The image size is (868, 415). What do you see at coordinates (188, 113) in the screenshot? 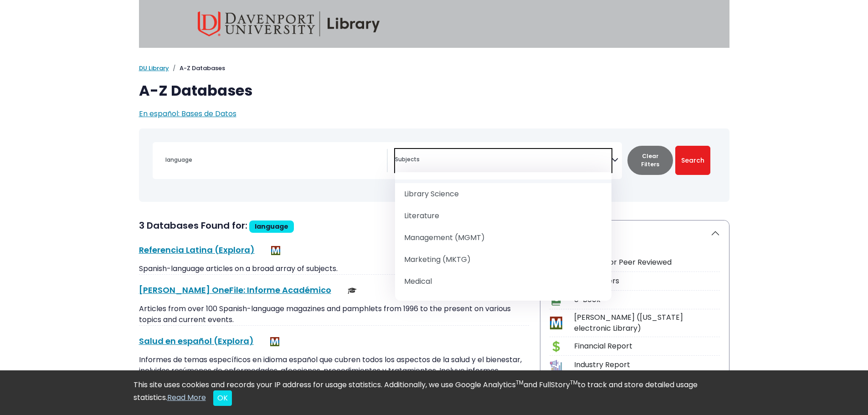
I see `span: En español: Bases de Datos` at bounding box center [188, 113].